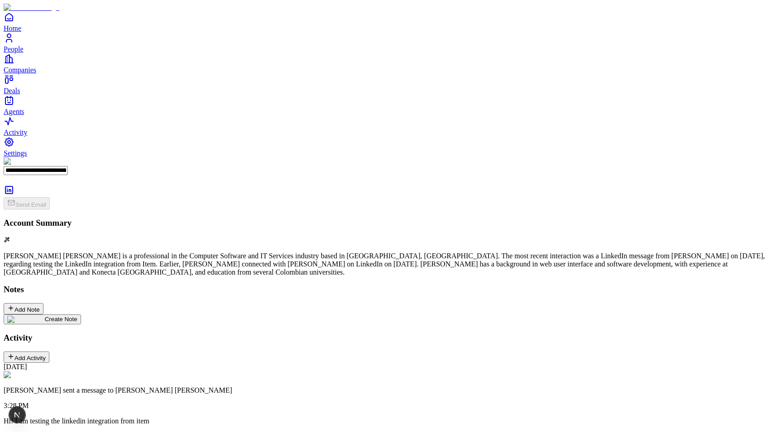 This screenshot has height=432, width=776. I want to click on h3: Account Summary, so click(388, 223).